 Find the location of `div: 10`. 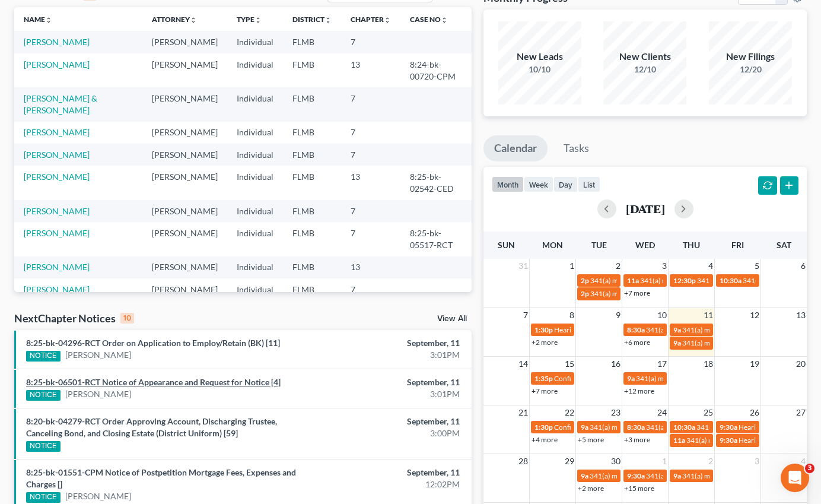

div: 10 is located at coordinates (127, 318).